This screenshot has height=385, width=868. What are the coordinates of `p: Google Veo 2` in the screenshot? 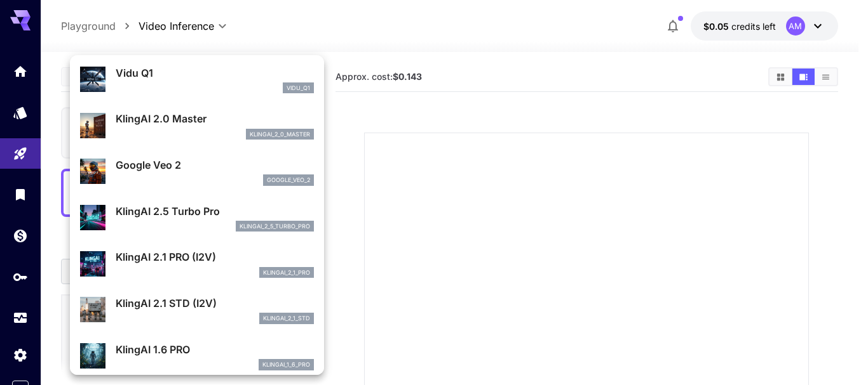 It's located at (215, 165).